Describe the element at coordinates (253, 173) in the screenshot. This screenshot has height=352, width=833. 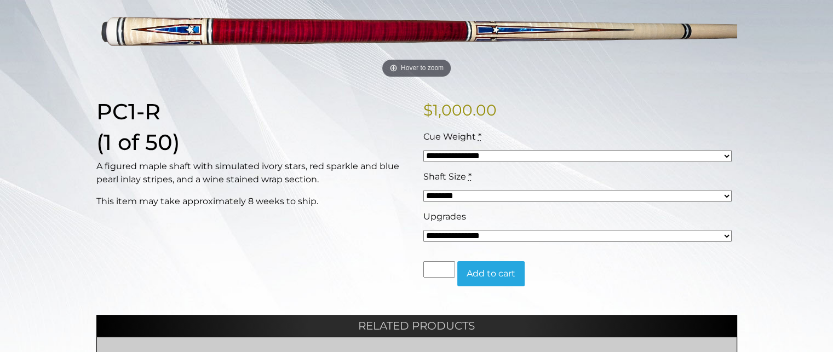
I see `p: A figured maple shaft with simulated ivory stars, red sparkle and blue pearl inlay stripes, and a...` at that location.